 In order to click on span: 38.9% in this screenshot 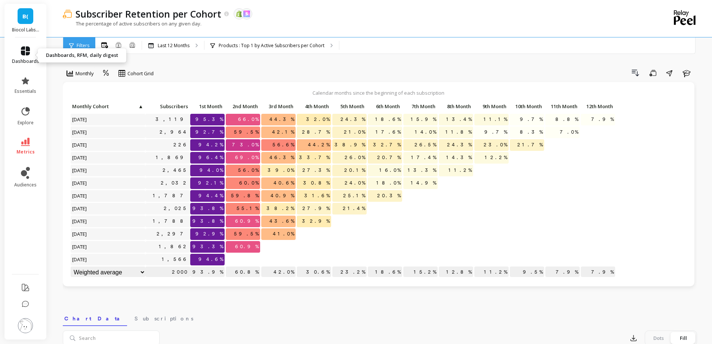, I will do `click(350, 145)`.